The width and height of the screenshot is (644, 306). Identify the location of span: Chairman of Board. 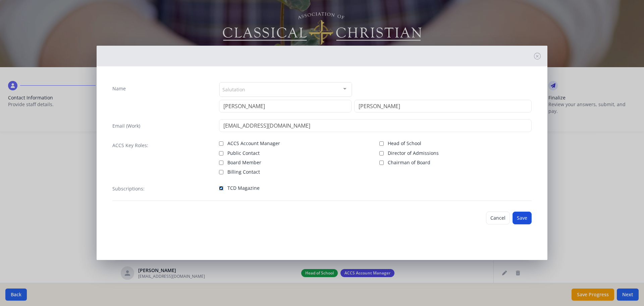
(409, 162).